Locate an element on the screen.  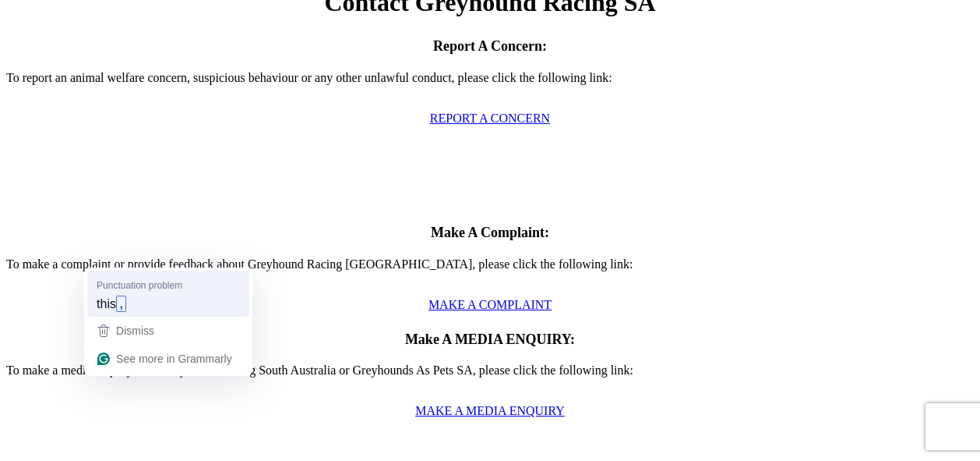
p: To make a media enquiry with Greyhound Racing South Australia or Greyhounds As Pets SA, please cl... is located at coordinates (490, 377).